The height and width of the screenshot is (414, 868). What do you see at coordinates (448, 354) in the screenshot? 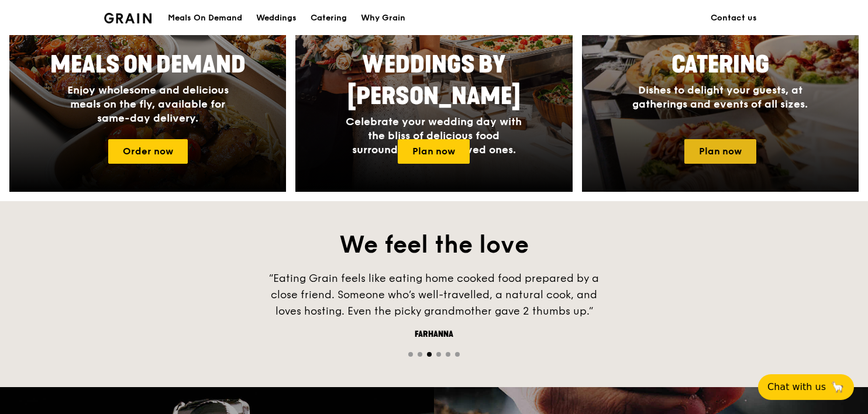
I see `span: Go to slide 5` at bounding box center [448, 354].